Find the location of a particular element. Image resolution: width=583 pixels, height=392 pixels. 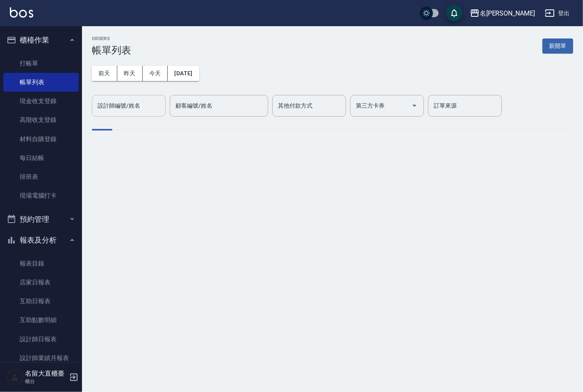

button: 今天 is located at coordinates (155, 73).